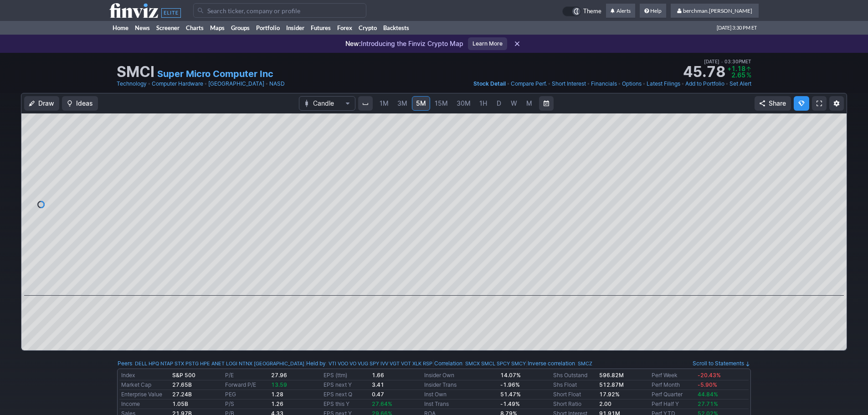  Describe the element at coordinates (179, 364) in the screenshot. I see `a: STX` at that location.